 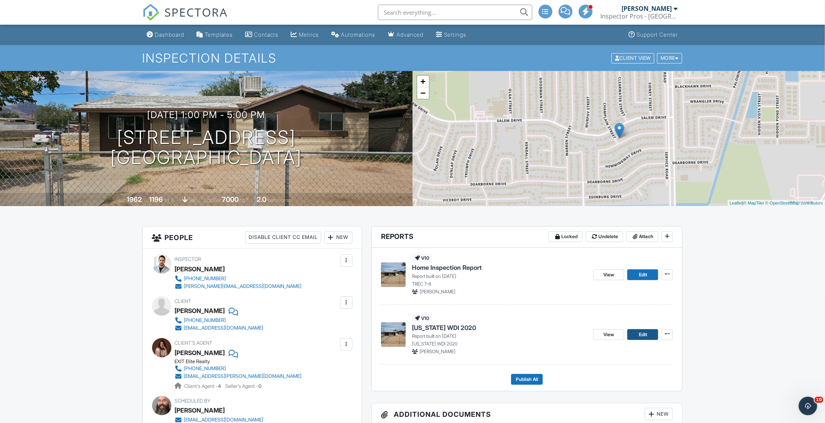 I want to click on a: Settings, so click(x=451, y=35).